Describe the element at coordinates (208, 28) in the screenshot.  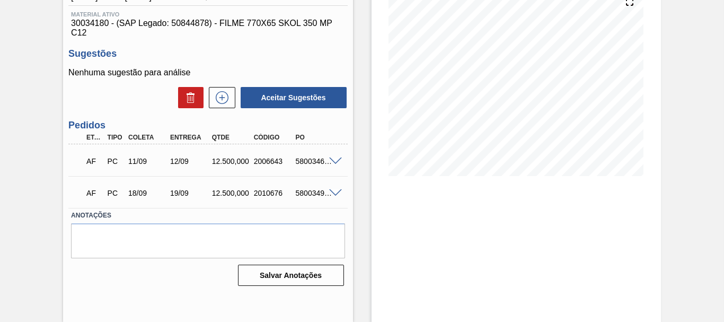
I see `span: 30034180 - (SAP Legado: 50844878) - FILME 770X65 SKOL 350 MP C12` at that location.